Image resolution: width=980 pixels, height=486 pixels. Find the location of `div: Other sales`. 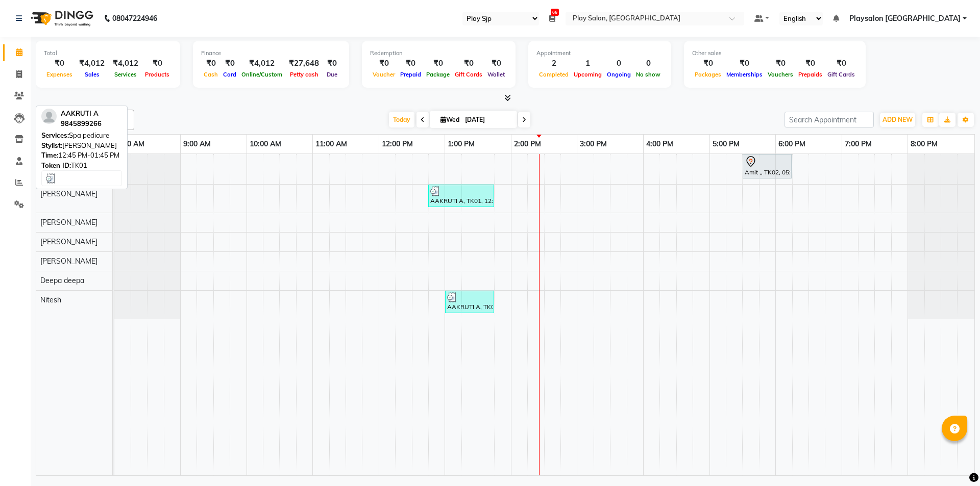

div: Other sales is located at coordinates (775, 53).